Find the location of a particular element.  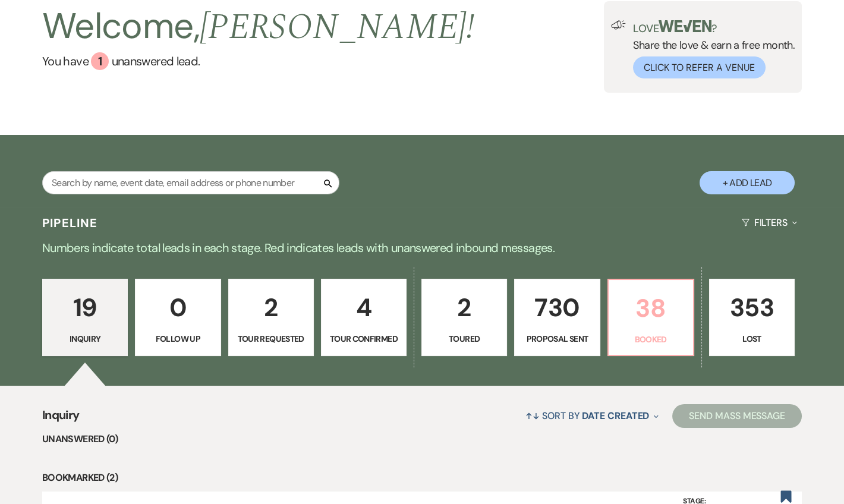

p: Toured is located at coordinates (464, 339).